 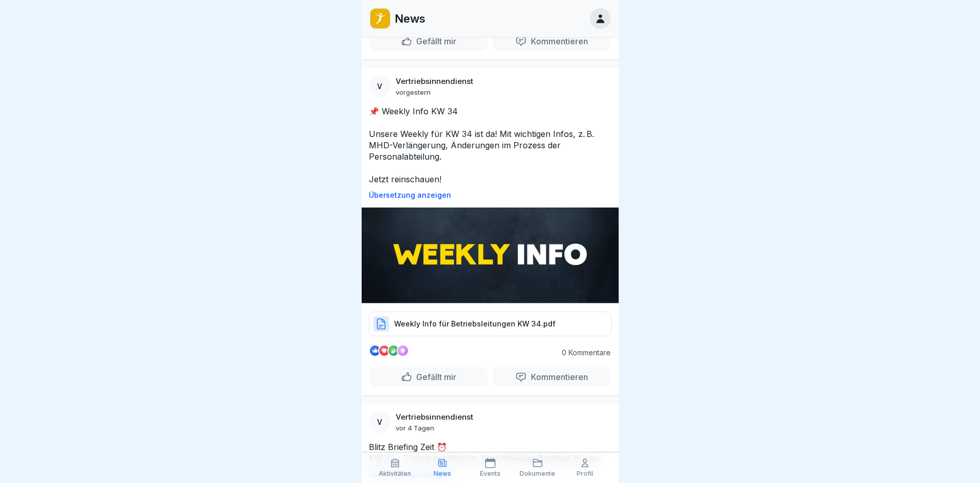 I want to click on p: 0 Kommentare, so click(x=583, y=352).